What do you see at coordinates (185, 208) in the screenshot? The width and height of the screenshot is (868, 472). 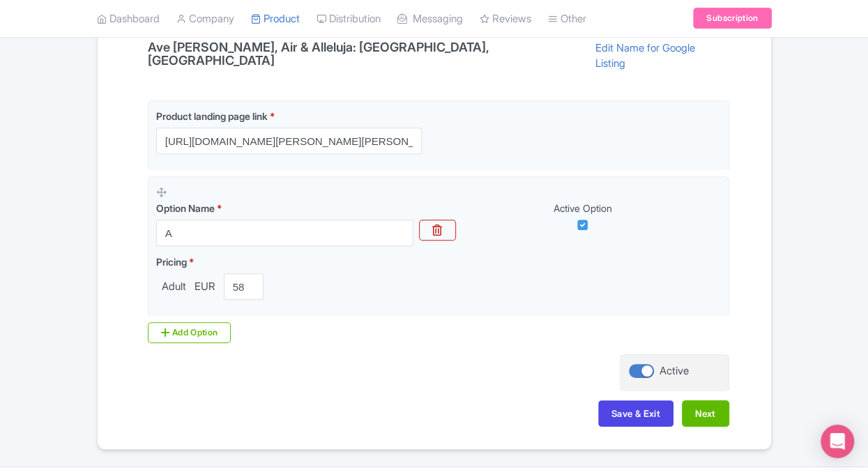 I see `span: Option Name` at bounding box center [185, 208].